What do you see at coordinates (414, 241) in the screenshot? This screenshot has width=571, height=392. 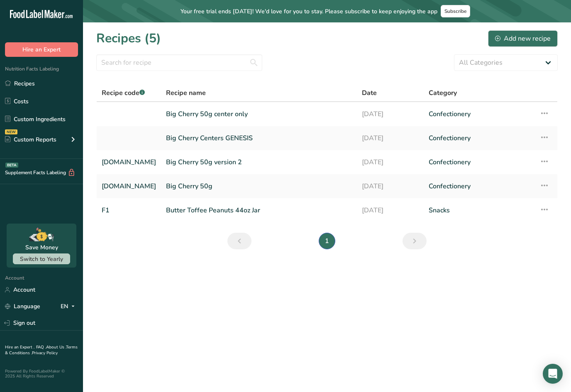 I see `a: Next page` at bounding box center [414, 241].